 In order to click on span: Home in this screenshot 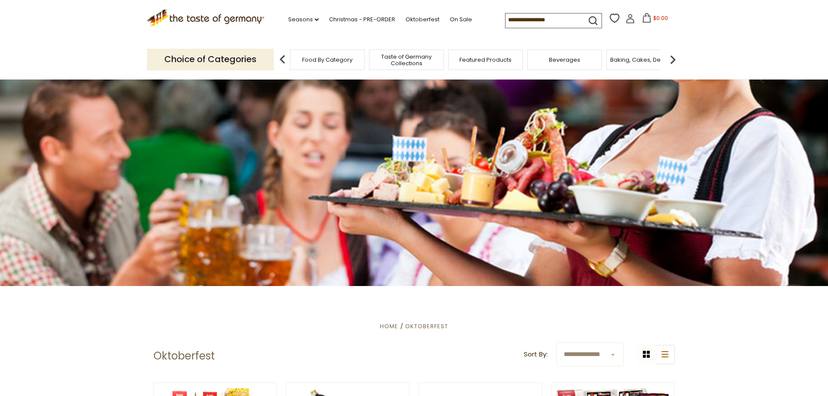, I will do `click(389, 326)`.